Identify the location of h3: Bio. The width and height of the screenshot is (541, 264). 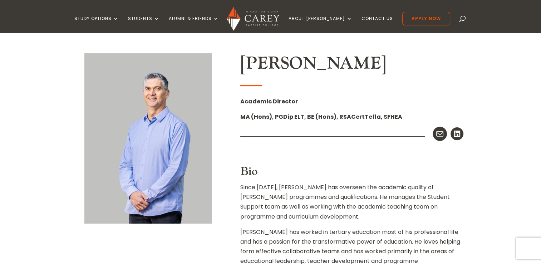
(352, 173).